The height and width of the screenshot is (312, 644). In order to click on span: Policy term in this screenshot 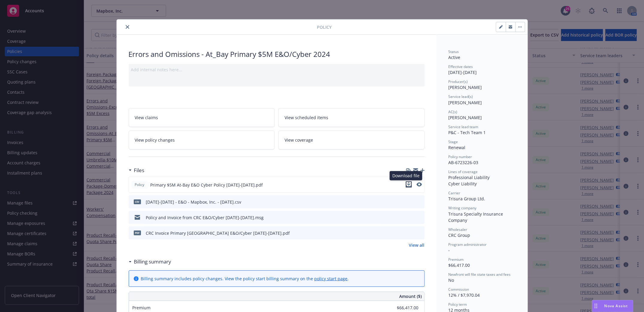, I will do `click(458, 304)`.